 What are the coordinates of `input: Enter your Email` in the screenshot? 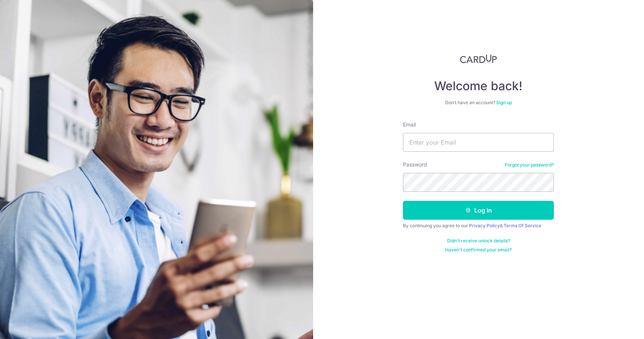 It's located at (478, 142).